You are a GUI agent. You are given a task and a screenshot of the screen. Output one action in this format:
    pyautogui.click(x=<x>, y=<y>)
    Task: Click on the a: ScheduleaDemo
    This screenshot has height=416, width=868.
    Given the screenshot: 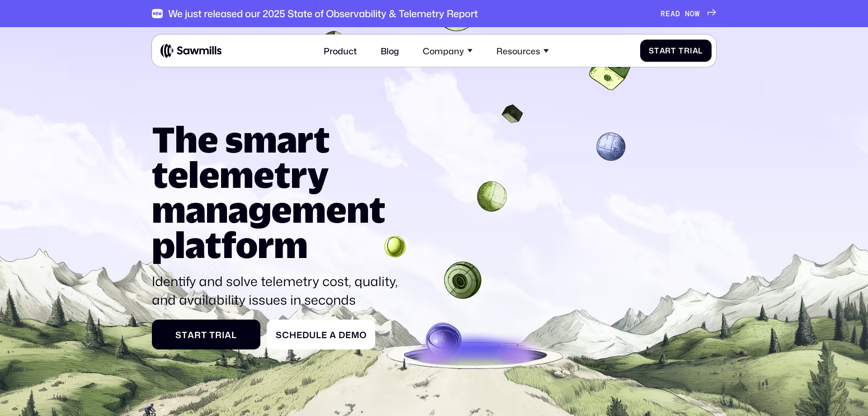 What is the action you would take?
    pyautogui.click(x=321, y=334)
    